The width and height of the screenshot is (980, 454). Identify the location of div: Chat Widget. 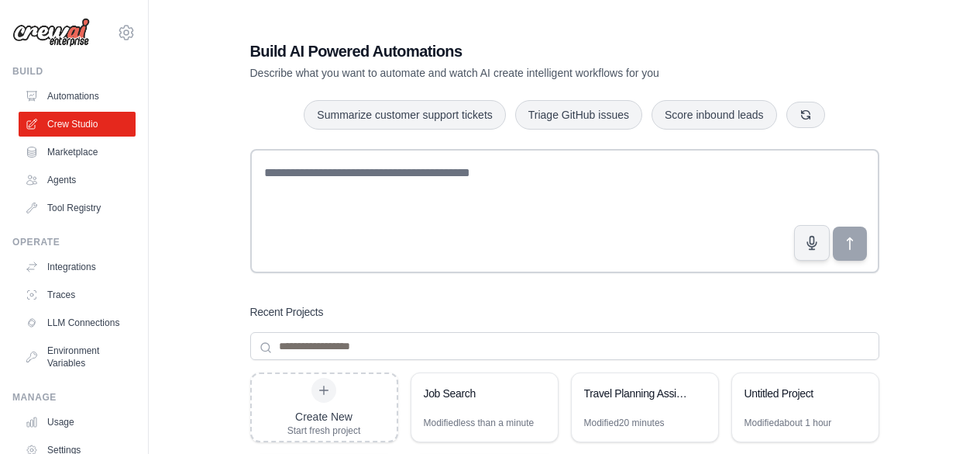
(942, 416).